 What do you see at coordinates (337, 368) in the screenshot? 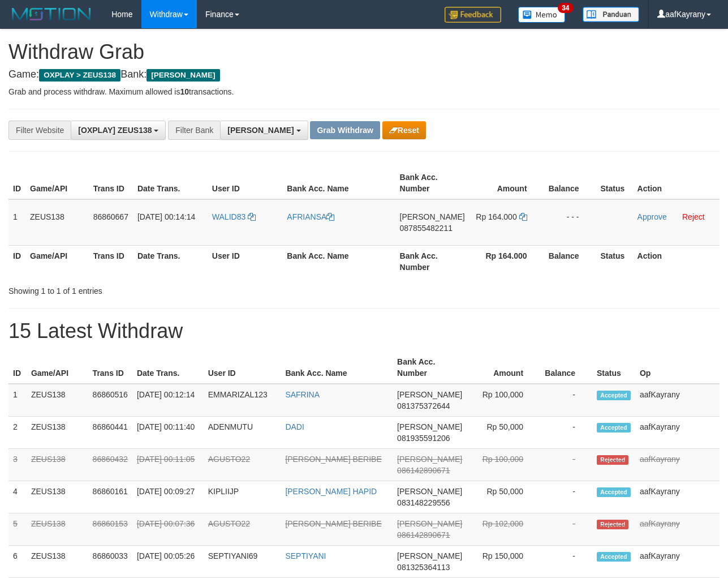
I see `th: Bank Acc. Name` at bounding box center [337, 368].